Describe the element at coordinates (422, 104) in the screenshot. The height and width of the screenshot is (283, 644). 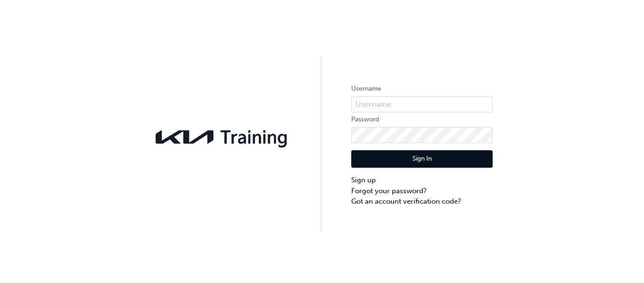
I see `input: Username` at that location.